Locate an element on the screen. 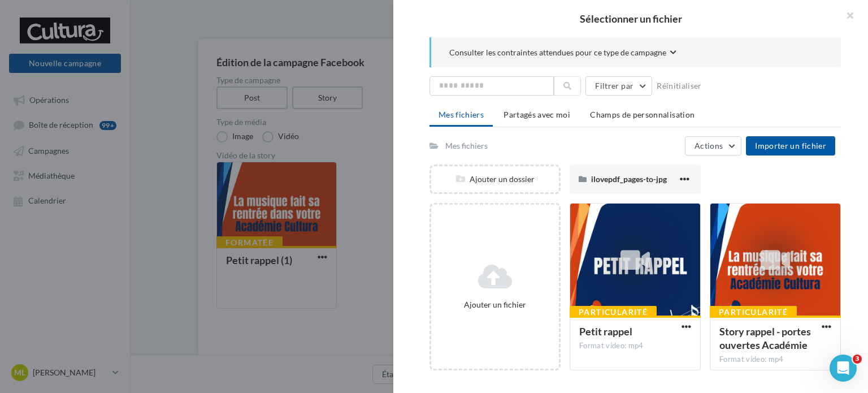  div: Ajouter un fichier is located at coordinates (495, 305).